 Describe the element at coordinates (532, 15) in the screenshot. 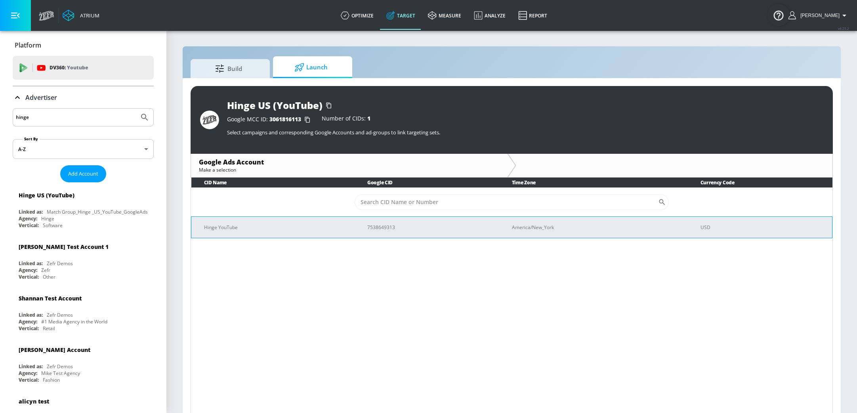

I see `a: Report` at that location.